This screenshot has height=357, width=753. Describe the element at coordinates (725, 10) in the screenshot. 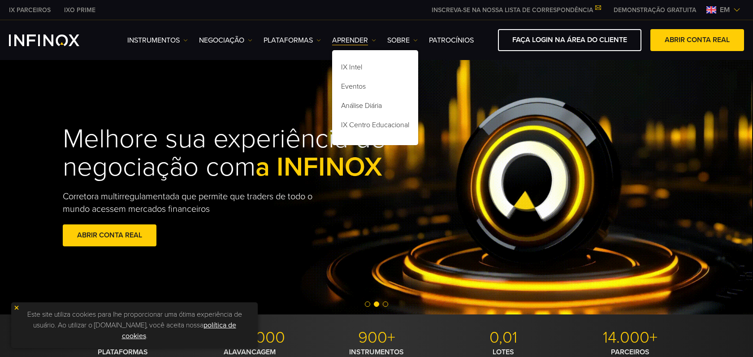

I see `font: em` at that location.